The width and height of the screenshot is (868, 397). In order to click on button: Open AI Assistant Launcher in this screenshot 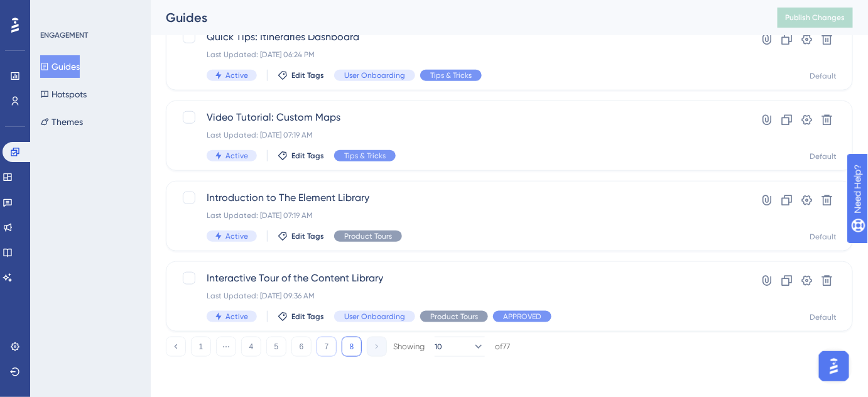, I will do `click(19, 19)`.